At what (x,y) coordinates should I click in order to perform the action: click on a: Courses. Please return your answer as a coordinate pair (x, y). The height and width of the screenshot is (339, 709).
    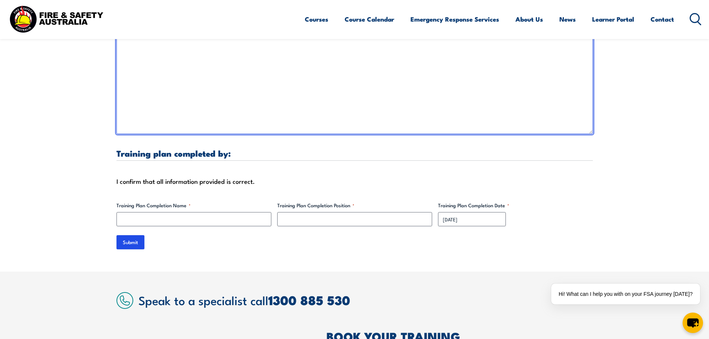
    Looking at the image, I should click on (316, 19).